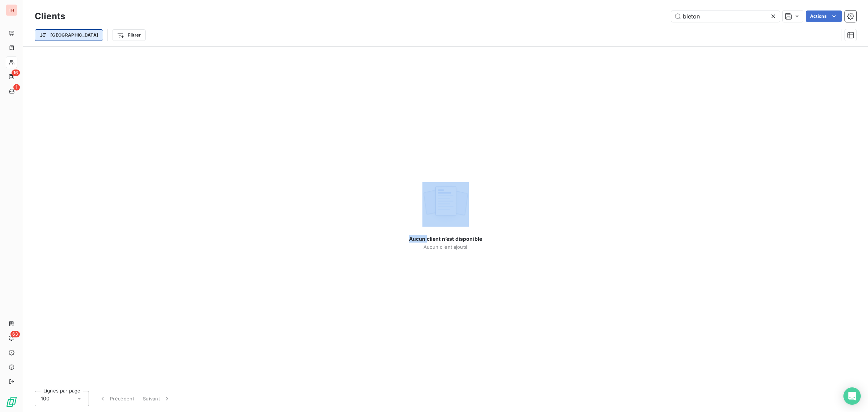 The height and width of the screenshot is (412, 868). Describe the element at coordinates (446, 247) in the screenshot. I see `span: Aucun client ajouté` at that location.